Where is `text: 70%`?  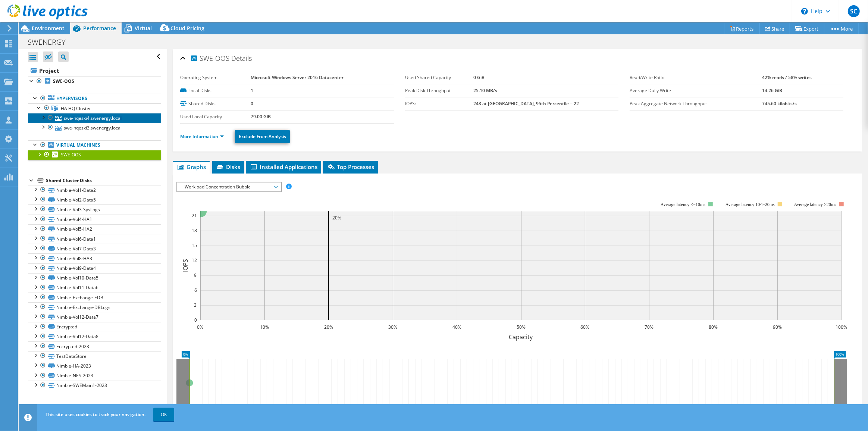 text: 70% is located at coordinates (649, 327).